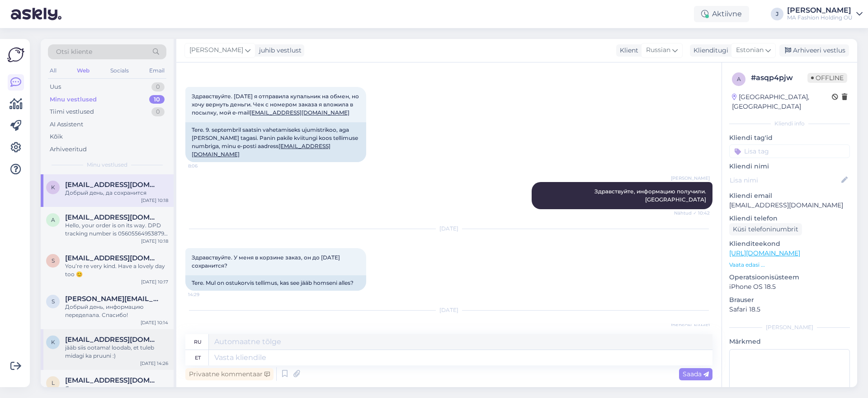 The width and height of the screenshot is (868, 398). What do you see at coordinates (789, 123) in the screenshot?
I see `div: Kliendi info` at bounding box center [789, 123].